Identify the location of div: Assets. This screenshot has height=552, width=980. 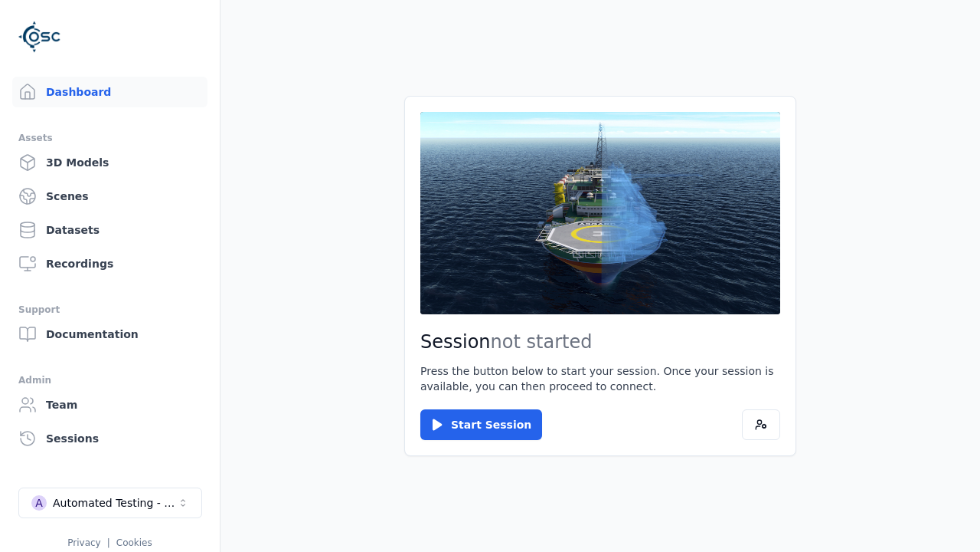
(109, 138).